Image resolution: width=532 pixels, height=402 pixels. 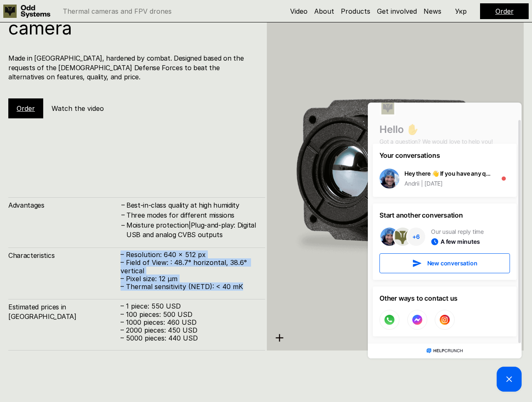 What do you see at coordinates (37, 136) in the screenshot?
I see `img: Tetiana` at bounding box center [37, 136].